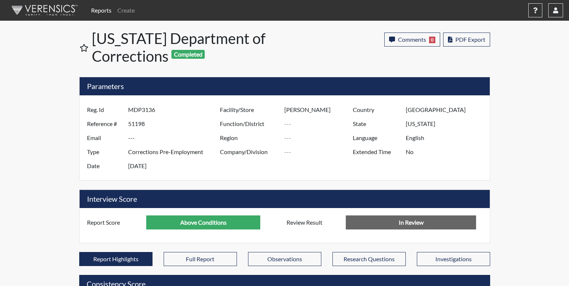 The height and width of the screenshot is (286, 569). I want to click on button: Research Questions, so click(369, 259).